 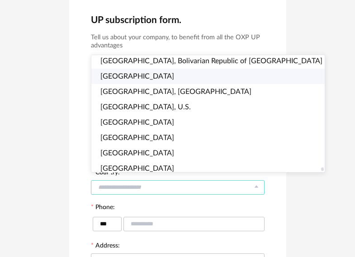 I want to click on h2: UP subscription form., so click(x=178, y=20).